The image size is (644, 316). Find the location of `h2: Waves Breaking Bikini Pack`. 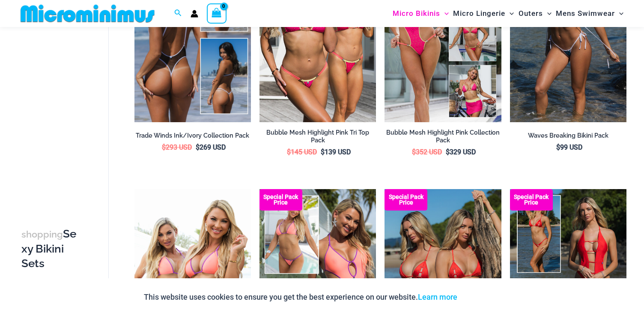

h2: Waves Breaking Bikini Pack is located at coordinates (568, 135).